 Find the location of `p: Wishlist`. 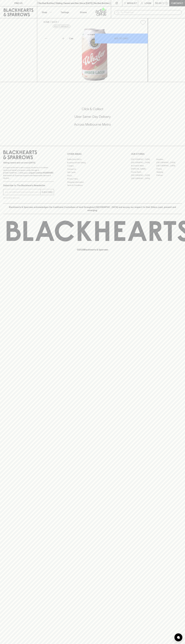

p: Wishlist is located at coordinates (132, 3).